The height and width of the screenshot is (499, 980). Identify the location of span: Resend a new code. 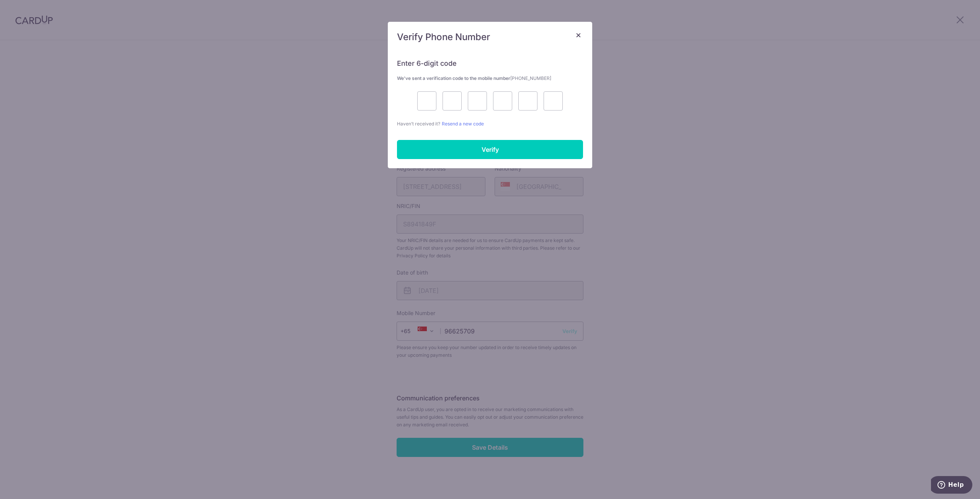
(463, 123).